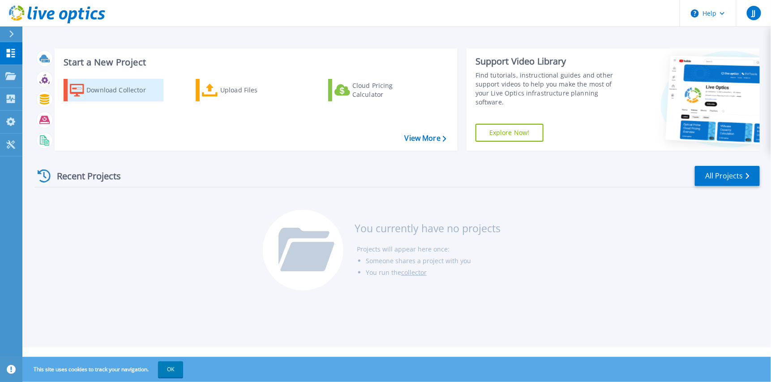 The height and width of the screenshot is (382, 771). Describe the element at coordinates (414, 272) in the screenshot. I see `a: collector` at that location.